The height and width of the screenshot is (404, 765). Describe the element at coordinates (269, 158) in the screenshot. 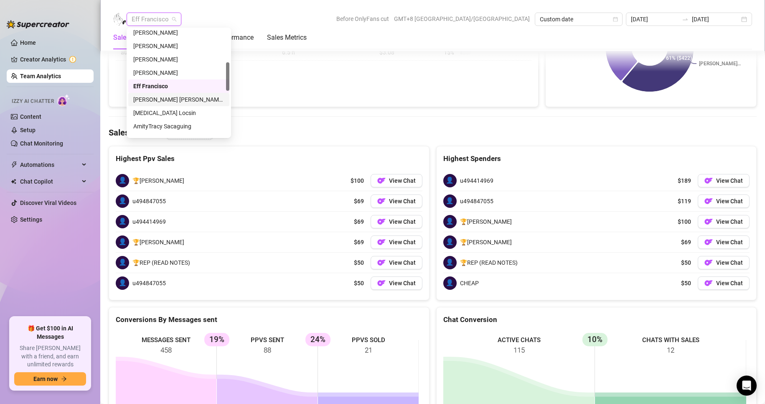

I see `div: Highest Ppv Sales` at that location.